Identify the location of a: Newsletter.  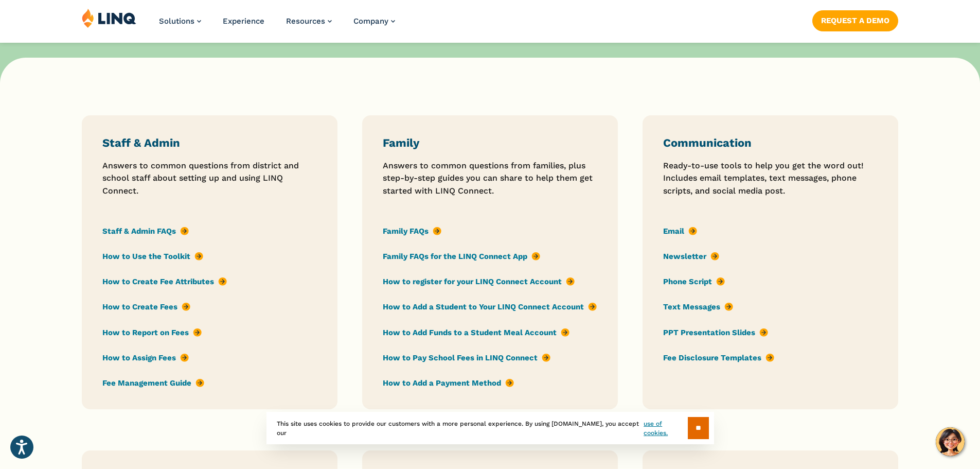
(691, 256).